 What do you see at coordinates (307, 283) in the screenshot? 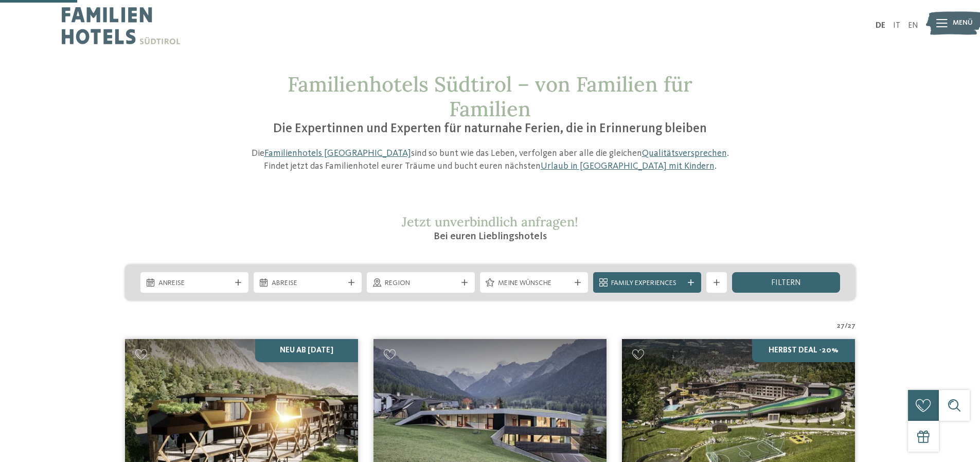
I see `span: Abreise` at bounding box center [307, 283].